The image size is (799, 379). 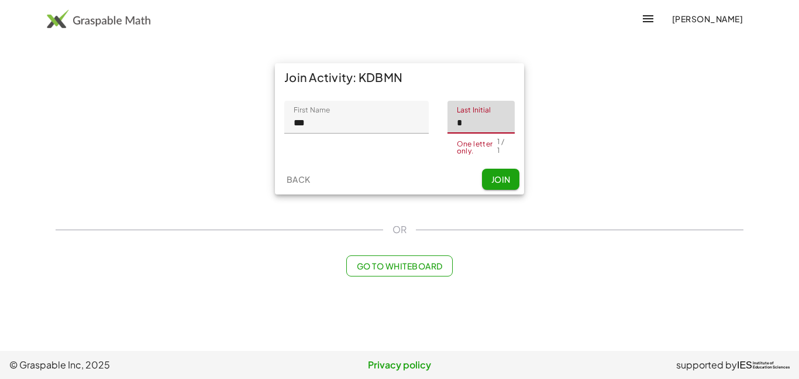 I want to click on span: Join, so click(x=500, y=179).